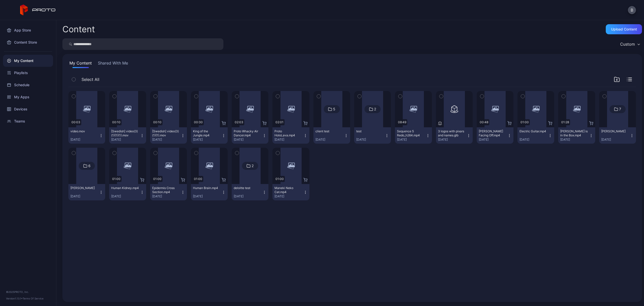  I want to click on div: Maneki Neko Cat.mp4, so click(288, 190).